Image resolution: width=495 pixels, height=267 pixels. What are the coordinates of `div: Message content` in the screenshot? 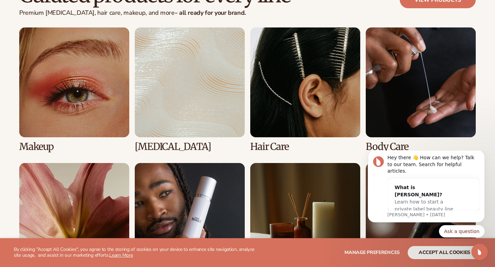 It's located at (76, 32).